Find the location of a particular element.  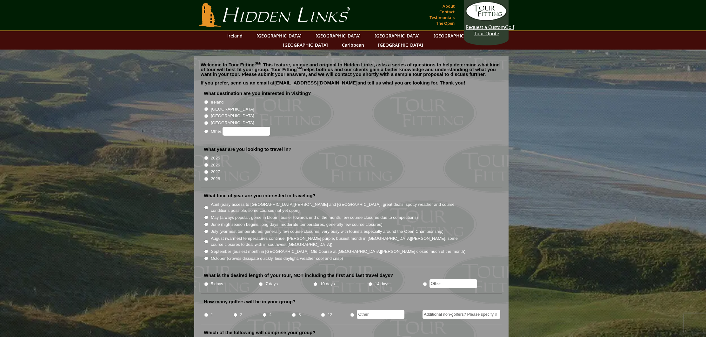

label: 8 is located at coordinates (299, 315).